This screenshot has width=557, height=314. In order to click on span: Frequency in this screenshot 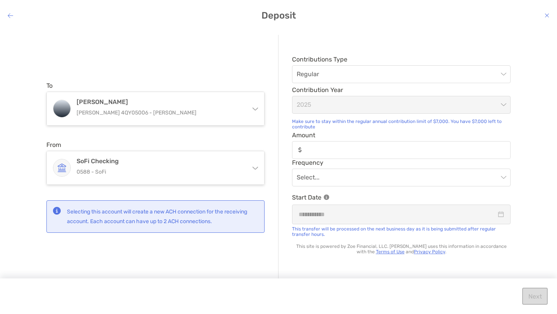, I will do `click(401, 162)`.